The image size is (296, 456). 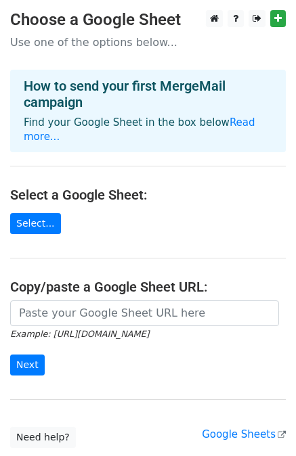 I want to click on h3: Choose a Google Sheet, so click(x=148, y=20).